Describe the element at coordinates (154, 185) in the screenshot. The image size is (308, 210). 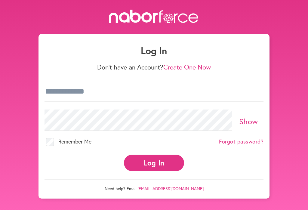
I see `p: Need help? Email` at that location.